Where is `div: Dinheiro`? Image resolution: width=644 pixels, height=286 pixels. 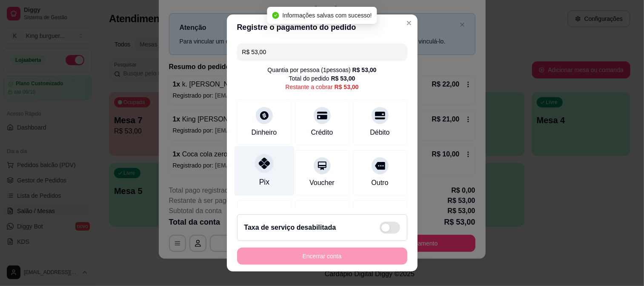 div: Dinheiro is located at coordinates (264, 132).